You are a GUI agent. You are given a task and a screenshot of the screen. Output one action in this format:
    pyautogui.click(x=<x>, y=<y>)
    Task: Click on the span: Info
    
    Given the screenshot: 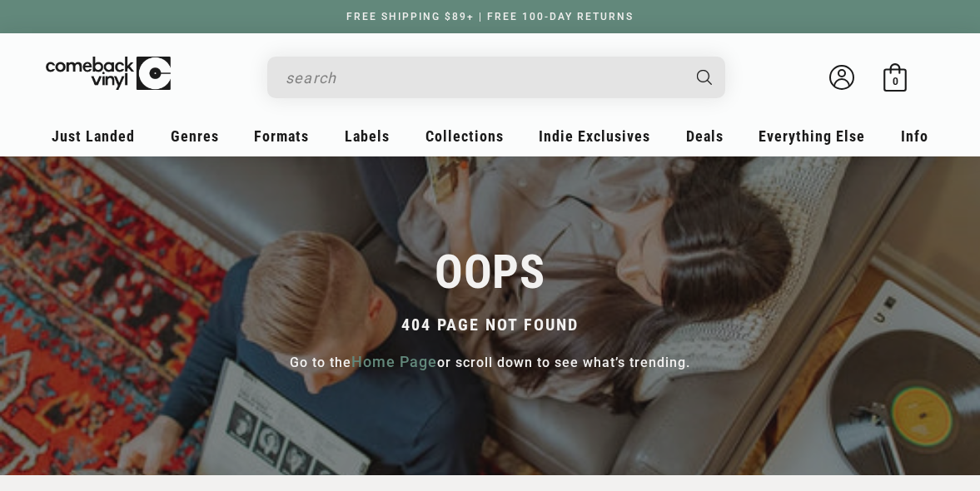 What is the action you would take?
    pyautogui.click(x=914, y=135)
    